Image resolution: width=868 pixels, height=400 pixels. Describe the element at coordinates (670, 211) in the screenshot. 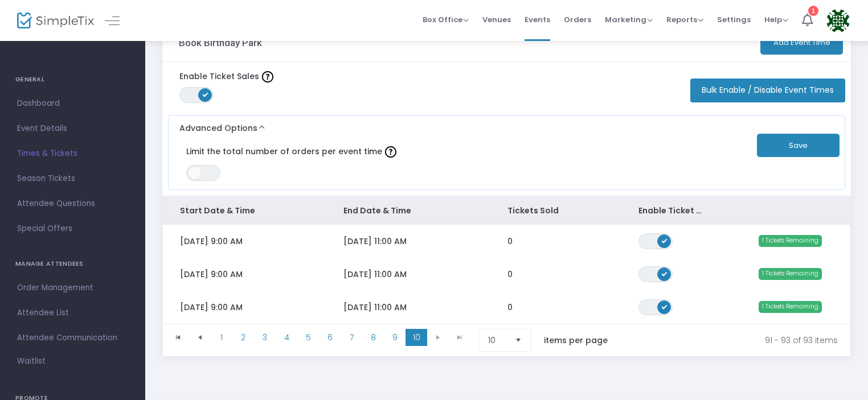

I see `th: Enable Ticket Sales` at that location.